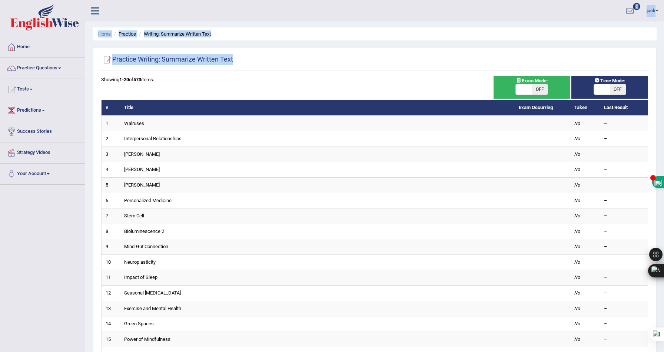 This screenshot has height=352, width=664. What do you see at coordinates (536, 107) in the screenshot?
I see `a: Exam Occurring` at bounding box center [536, 107].